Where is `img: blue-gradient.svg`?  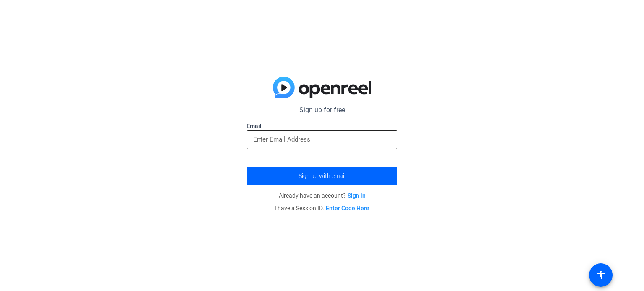
img: blue-gradient.svg is located at coordinates (322, 87).